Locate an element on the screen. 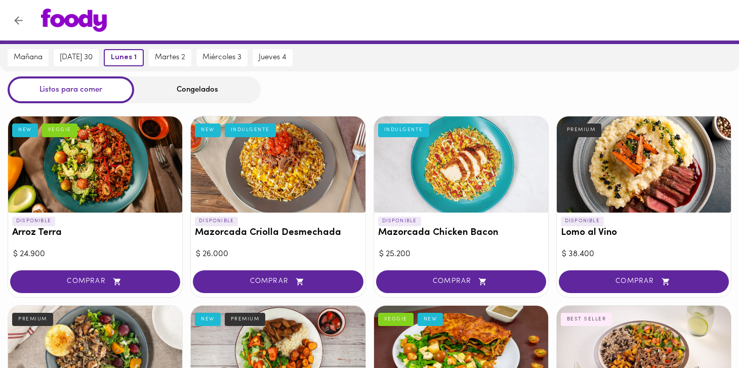 This screenshot has width=739, height=368. img: logo.png is located at coordinates (74, 20).